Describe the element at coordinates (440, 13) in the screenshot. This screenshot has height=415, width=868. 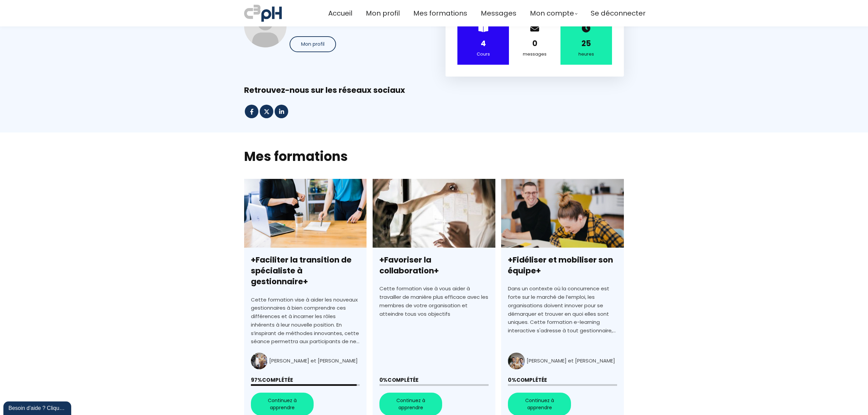
I see `span: Mes formations` at that location.